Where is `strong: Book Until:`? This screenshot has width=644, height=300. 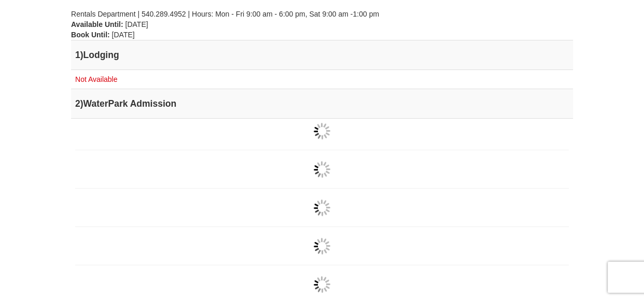
strong: Book Until: is located at coordinates (90, 35).